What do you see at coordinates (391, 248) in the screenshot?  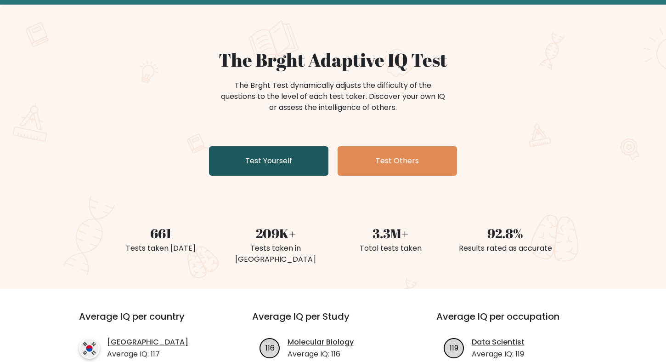 I see `div: Total tests taken` at bounding box center [391, 248].